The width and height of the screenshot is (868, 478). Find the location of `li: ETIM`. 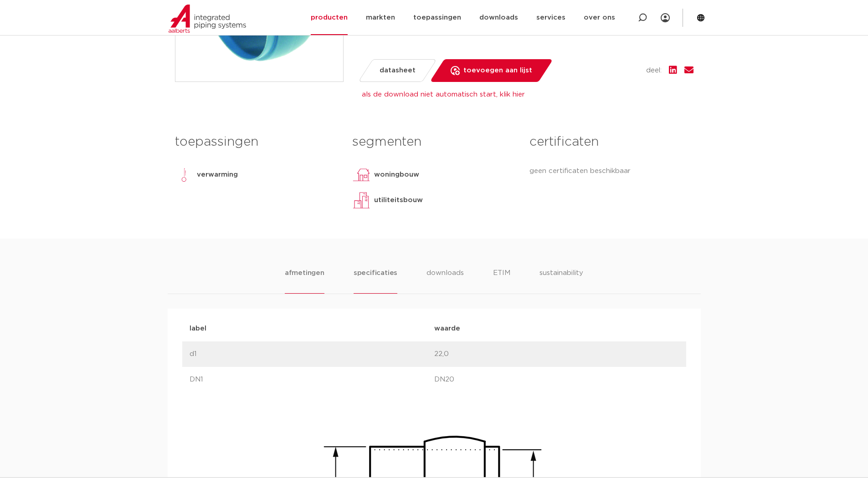

li: ETIM is located at coordinates (502, 281).